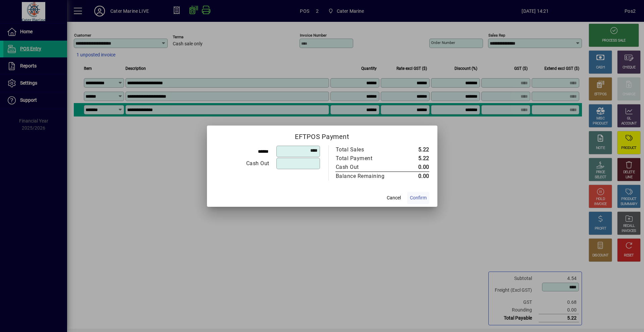 This screenshot has width=644, height=332. Describe the element at coordinates (322, 135) in the screenshot. I see `h2: EFTPOS Payment` at that location.